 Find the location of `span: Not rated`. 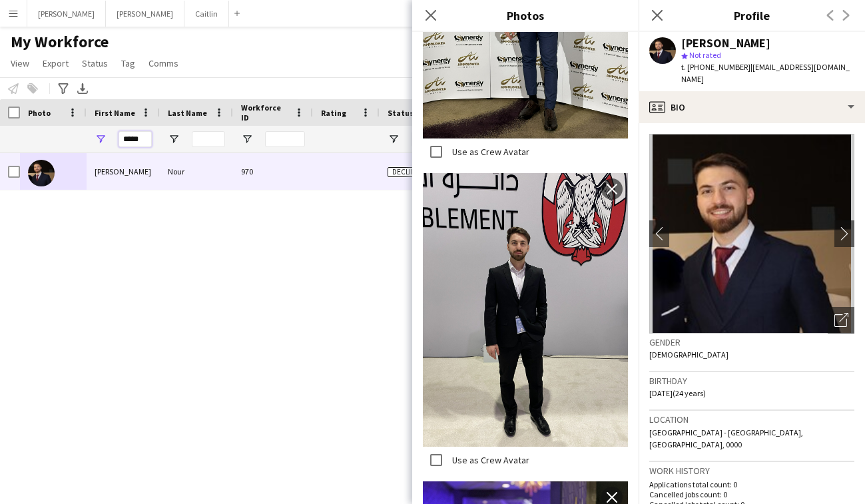

span: Not rated is located at coordinates (705, 55).